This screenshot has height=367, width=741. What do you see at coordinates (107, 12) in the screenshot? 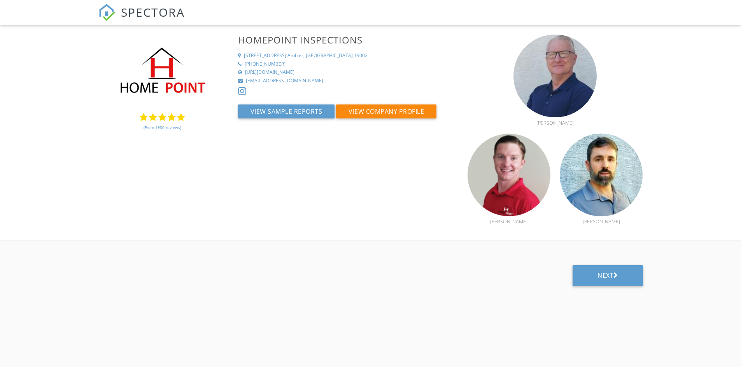
I see `img: The Best Home Inspection Software - Spectora` at bounding box center [107, 12].